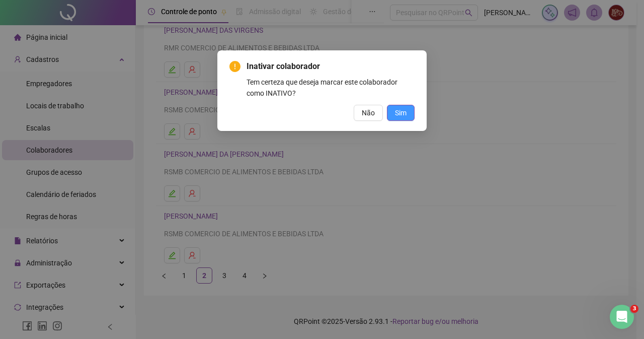 The width and height of the screenshot is (644, 339). Describe the element at coordinates (368, 112) in the screenshot. I see `button: Não` at that location.